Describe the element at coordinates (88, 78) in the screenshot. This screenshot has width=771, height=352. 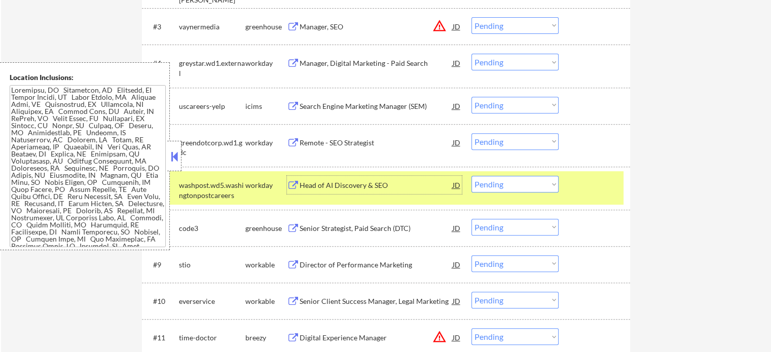
I see `div: Location Inclusions:` at that location.